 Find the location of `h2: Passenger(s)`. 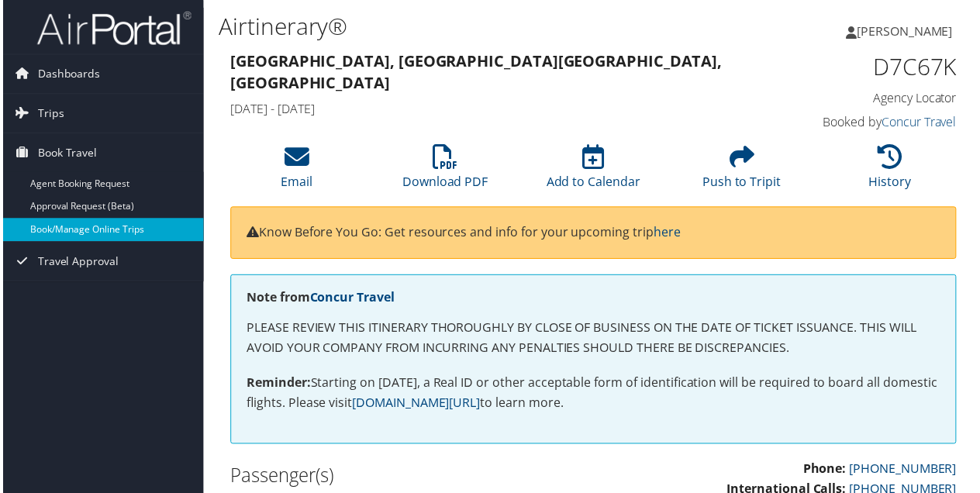

h2: Passenger(s) is located at coordinates (405, 478).